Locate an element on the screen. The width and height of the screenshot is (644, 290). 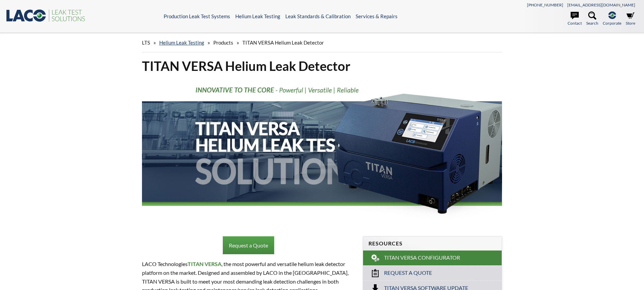
span: LTS is located at coordinates (146, 43).